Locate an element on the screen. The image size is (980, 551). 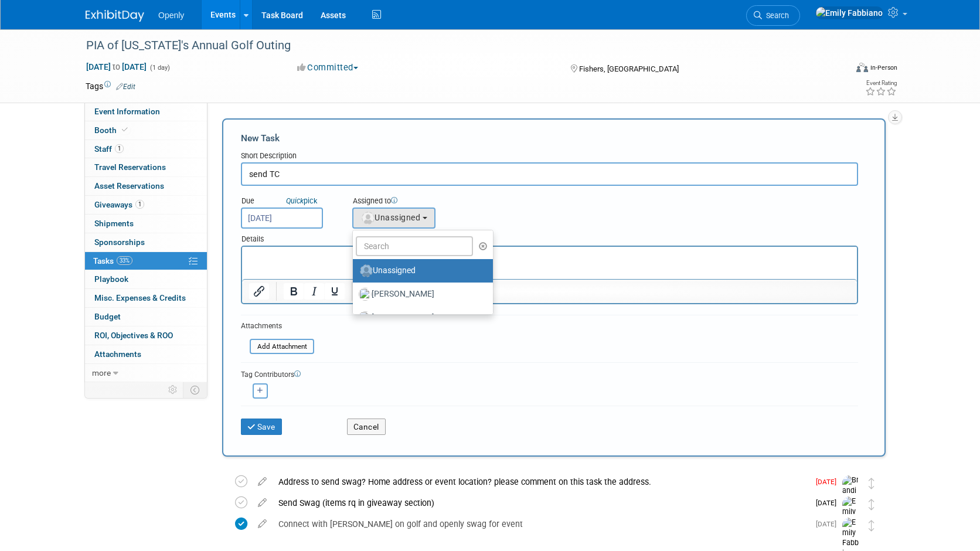
span: Giveaways is located at coordinates (119, 204).